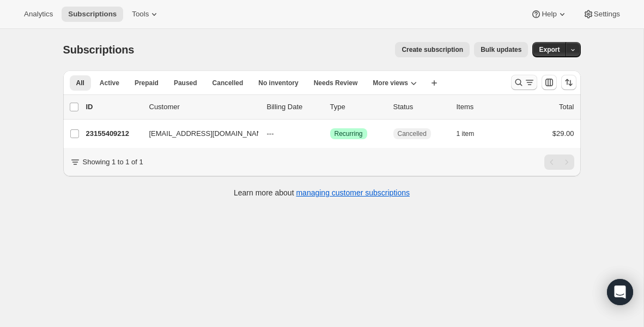 This screenshot has height=327, width=644. Describe the element at coordinates (140, 14) in the screenshot. I see `span: Tools` at that location.